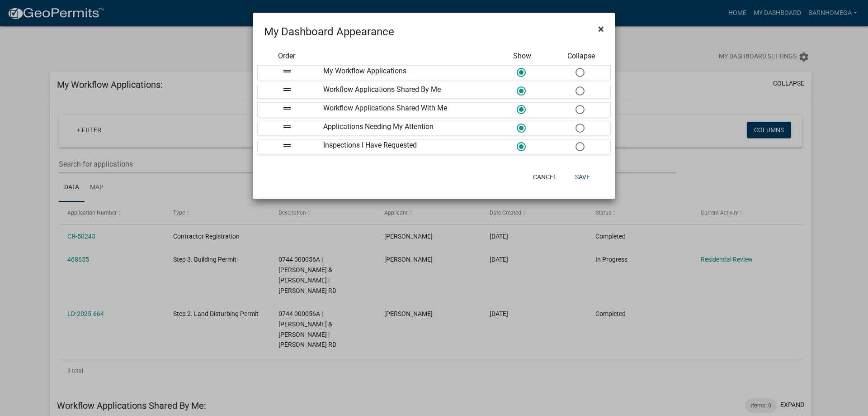  What do you see at coordinates (522, 56) in the screenshot?
I see `div: Show` at bounding box center [522, 56].